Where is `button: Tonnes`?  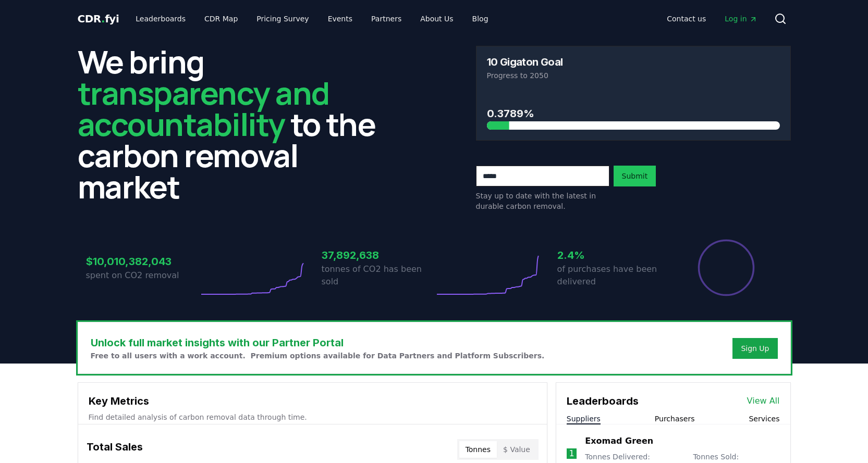 button: Tonnes is located at coordinates (478, 449).